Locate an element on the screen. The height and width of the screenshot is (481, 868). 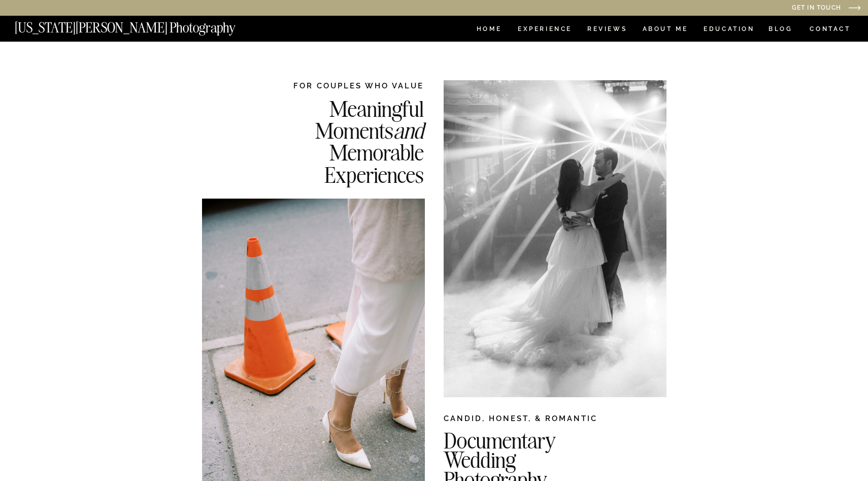
nav: EDUCATION is located at coordinates (729, 30).